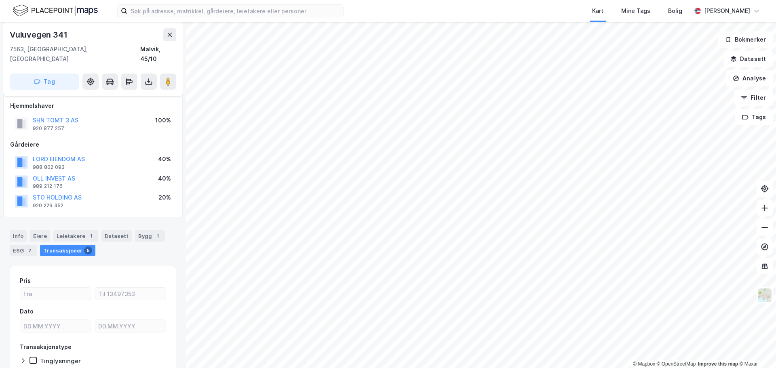 This screenshot has height=368, width=776. I want to click on input: Søk på adresse, matrikkel, gårdeiere, leietakere eller personer, so click(235, 11).